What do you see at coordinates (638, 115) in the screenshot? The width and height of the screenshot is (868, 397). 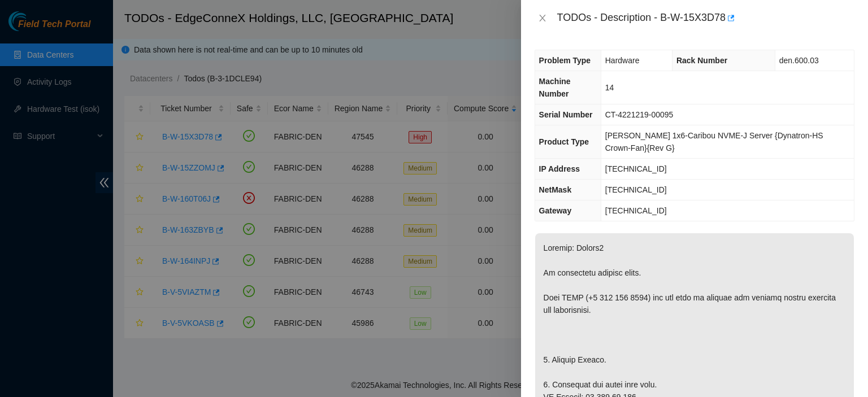 I see `span: CT-4221219-00095` at bounding box center [638, 115].